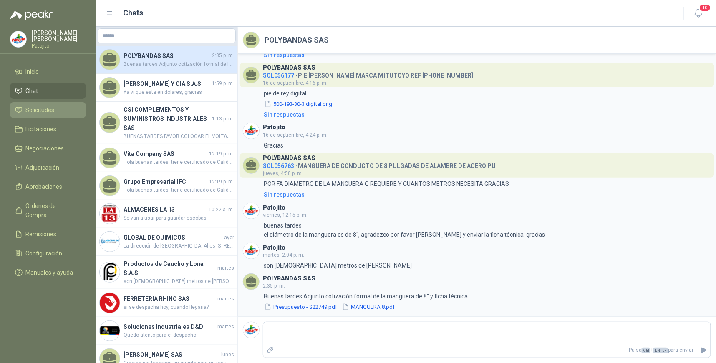  What do you see at coordinates (48, 187) in the screenshot?
I see `a: Aprobaciones` at bounding box center [48, 187].